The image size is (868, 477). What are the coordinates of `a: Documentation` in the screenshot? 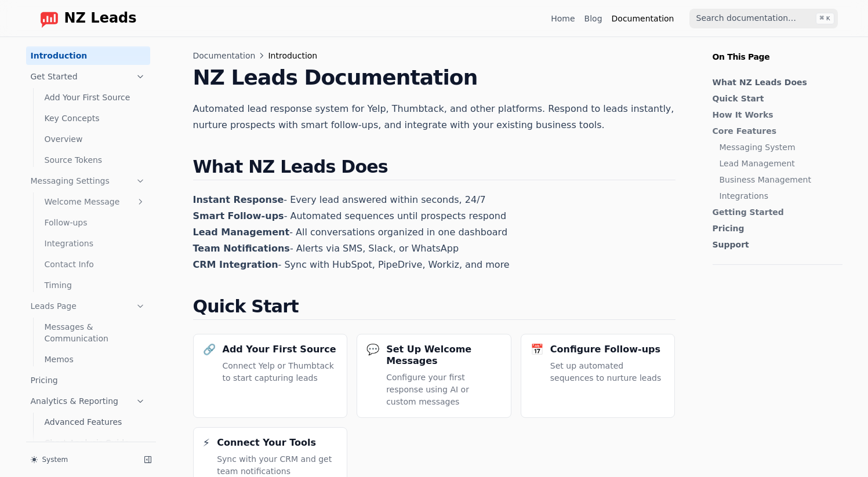 It's located at (643, 19).